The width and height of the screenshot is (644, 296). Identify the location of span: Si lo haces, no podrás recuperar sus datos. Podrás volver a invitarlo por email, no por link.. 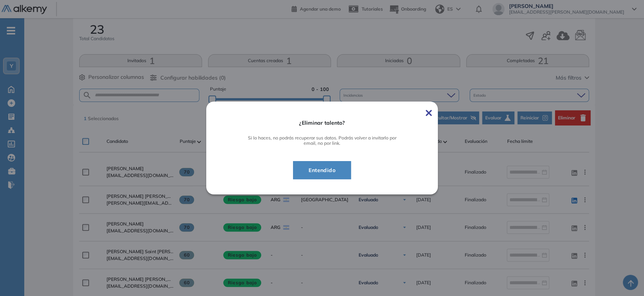
(322, 140).